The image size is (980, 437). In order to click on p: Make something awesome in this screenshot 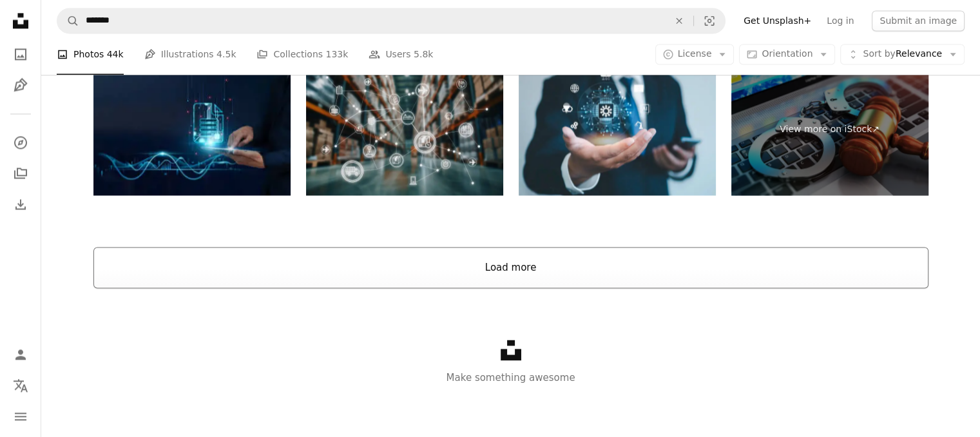, I will do `click(510, 377)`.